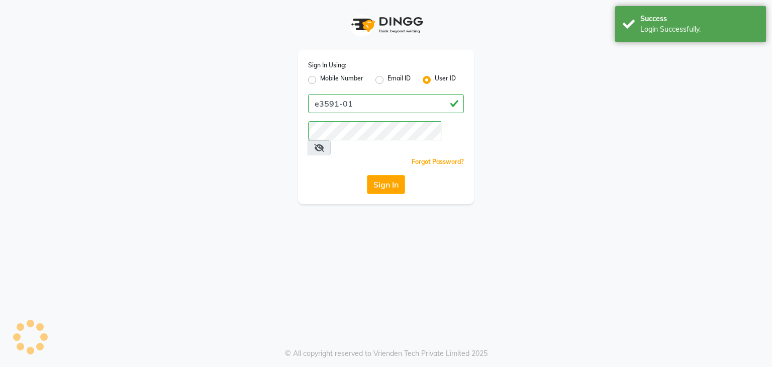 This screenshot has height=367, width=772. Describe the element at coordinates (327, 65) in the screenshot. I see `label: Sign In Using:` at that location.